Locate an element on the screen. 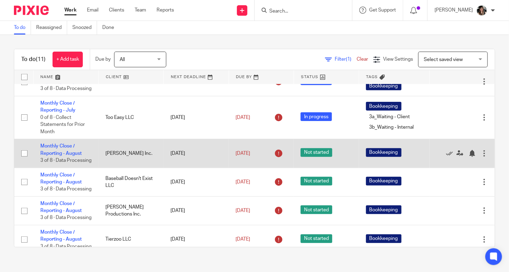 The height and width of the screenshot is (272, 509). span: Tags is located at coordinates (372, 77).